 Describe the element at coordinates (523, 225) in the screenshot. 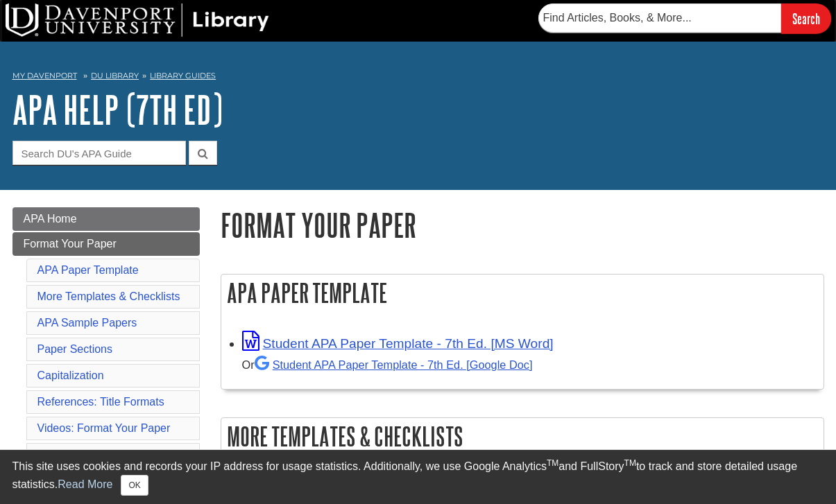

I see `h1: Format Your Paper` at that location.